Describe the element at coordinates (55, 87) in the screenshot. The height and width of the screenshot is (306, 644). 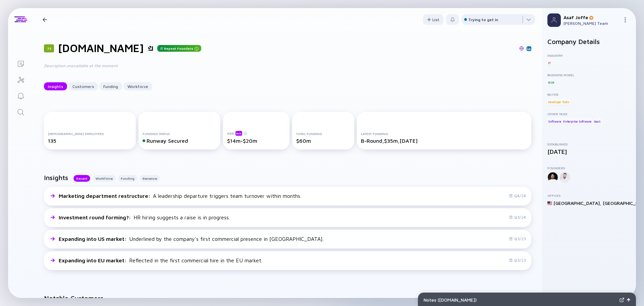
I see `div: Insights` at that location.